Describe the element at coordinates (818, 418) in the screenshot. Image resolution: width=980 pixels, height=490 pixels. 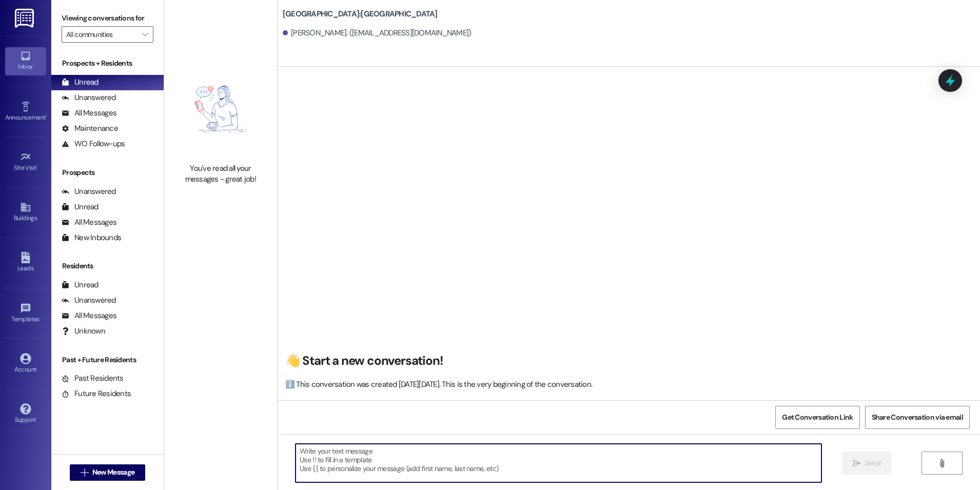
I see `button: Get Conversation Link` at that location.